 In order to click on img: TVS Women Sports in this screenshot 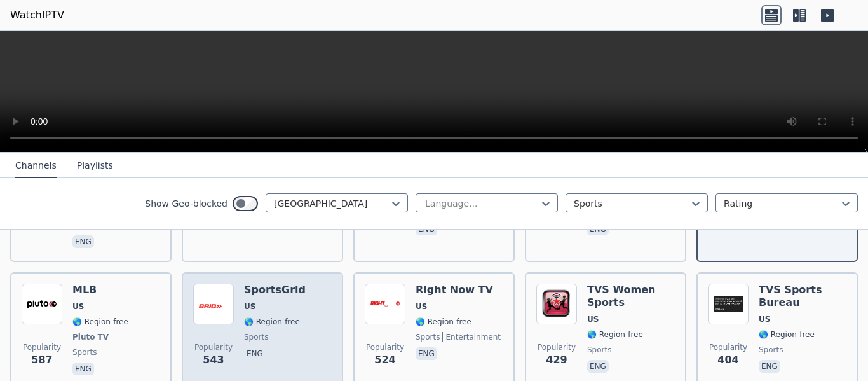, I will do `click(556, 304)`.